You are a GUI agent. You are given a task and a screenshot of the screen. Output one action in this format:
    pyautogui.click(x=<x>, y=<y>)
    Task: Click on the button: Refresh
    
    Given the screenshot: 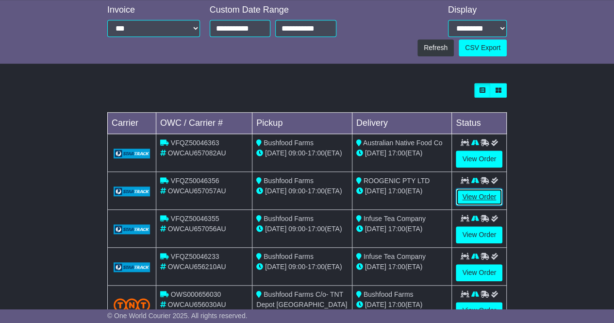 What is the action you would take?
    pyautogui.click(x=435, y=48)
    